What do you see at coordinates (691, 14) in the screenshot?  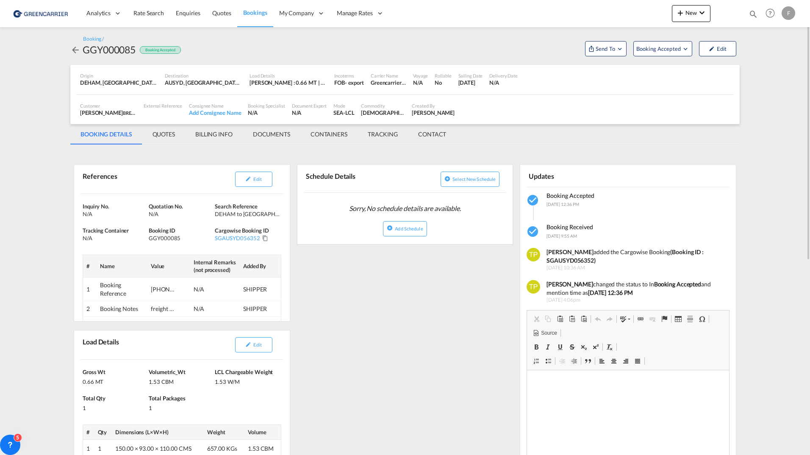 I see `button: icon-plus 400-fgNewicon-chevron-down` at bounding box center [691, 14].